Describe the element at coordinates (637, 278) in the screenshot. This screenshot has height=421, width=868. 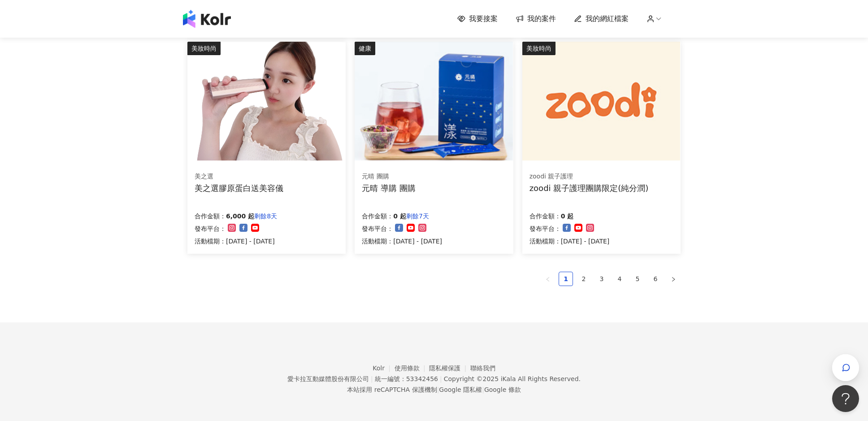
I see `li: 5` at that location.